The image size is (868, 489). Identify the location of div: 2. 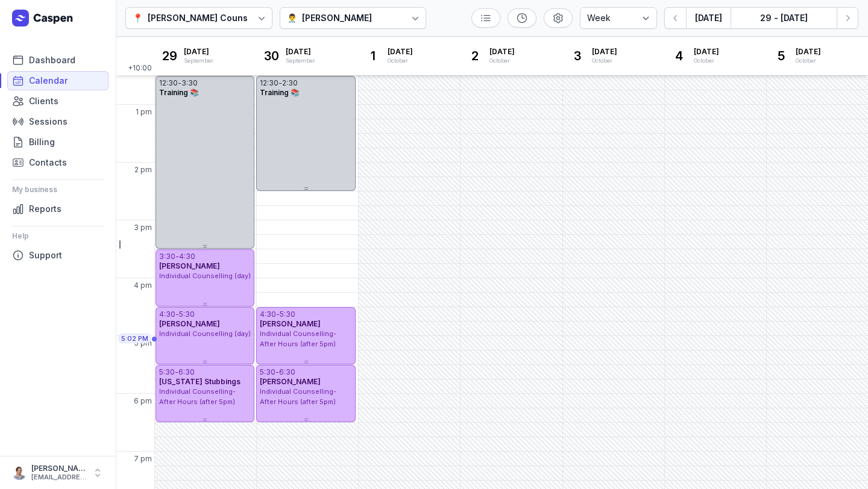
(474, 56).